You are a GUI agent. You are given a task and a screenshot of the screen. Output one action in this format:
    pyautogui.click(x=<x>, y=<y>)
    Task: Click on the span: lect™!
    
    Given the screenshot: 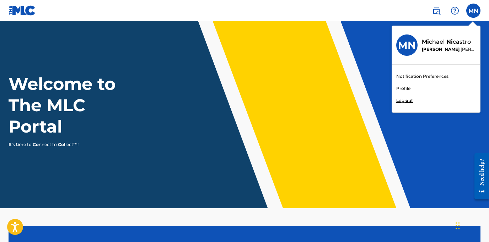 What is the action you would take?
    pyautogui.click(x=68, y=144)
    